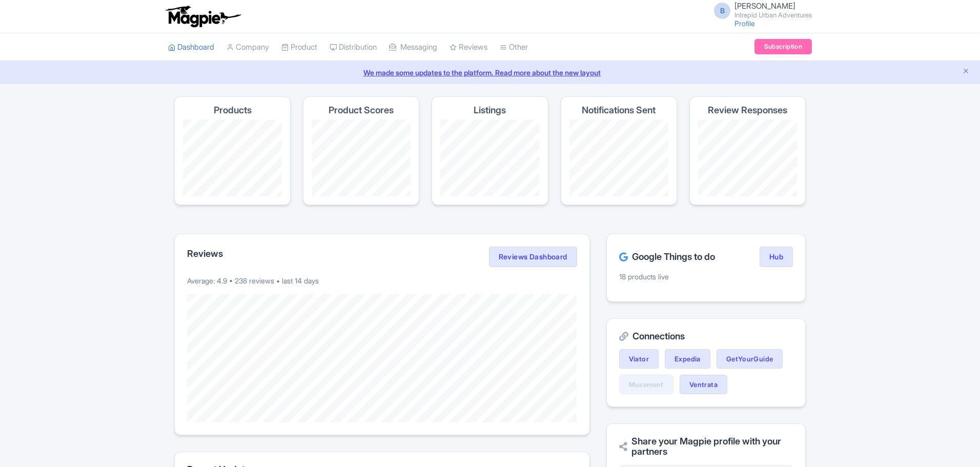  I want to click on a: Product, so click(299, 47).